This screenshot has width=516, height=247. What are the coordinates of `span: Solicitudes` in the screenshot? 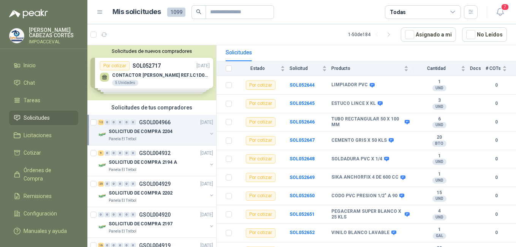 It's located at (36, 118).